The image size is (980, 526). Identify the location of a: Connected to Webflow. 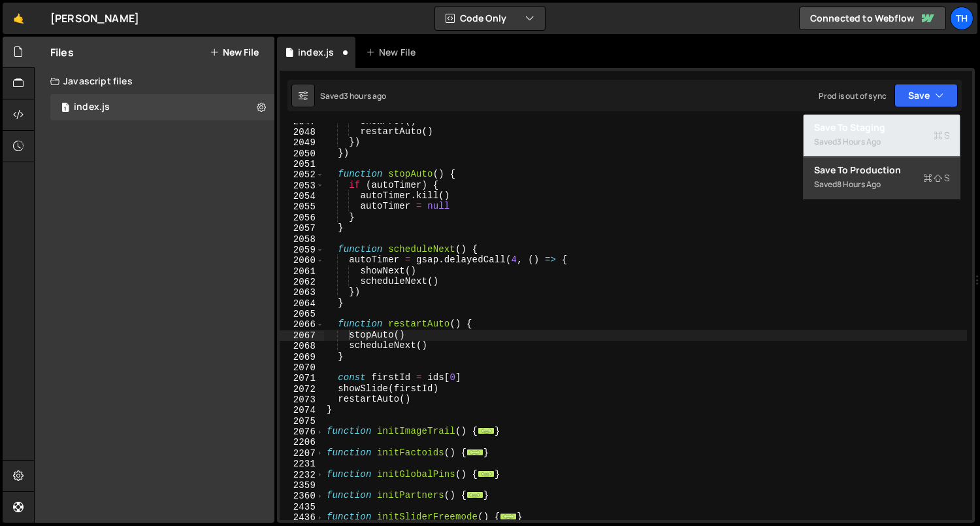
(873, 19).